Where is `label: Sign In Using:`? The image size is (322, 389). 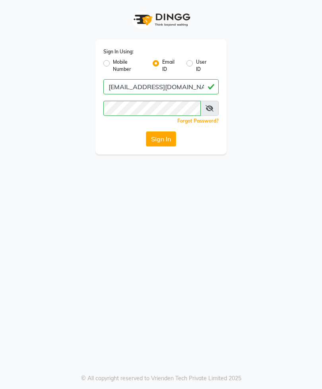
label: Sign In Using: is located at coordinates (119, 52).